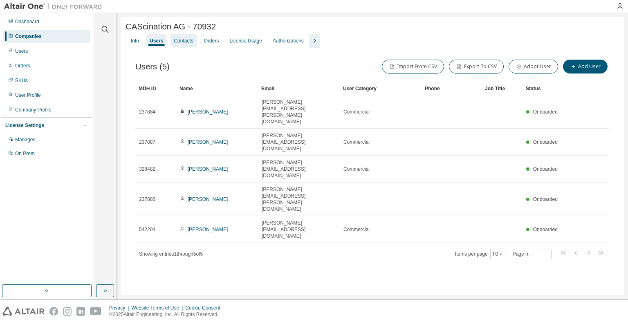 The image size is (628, 323). I want to click on div: User Profile, so click(28, 95).